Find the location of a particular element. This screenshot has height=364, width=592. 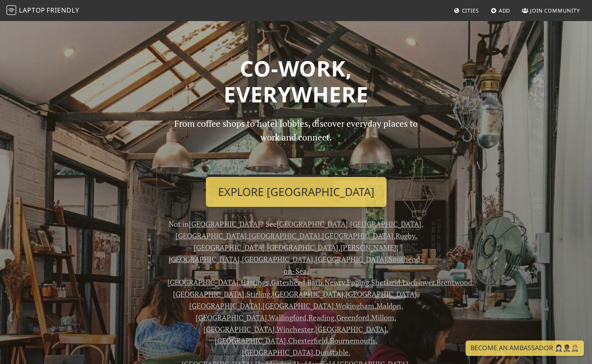

span: Cities is located at coordinates (471, 11).